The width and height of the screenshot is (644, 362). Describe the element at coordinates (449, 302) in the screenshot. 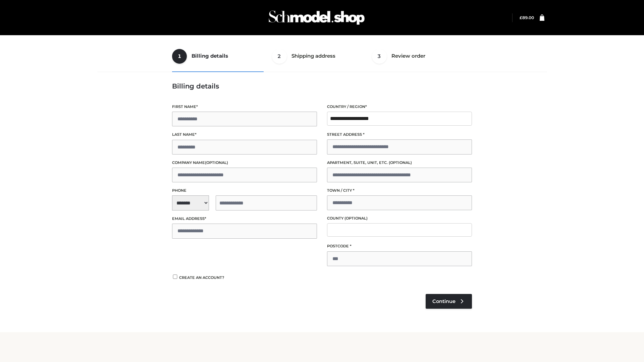

I see `a: Continue` at that location.